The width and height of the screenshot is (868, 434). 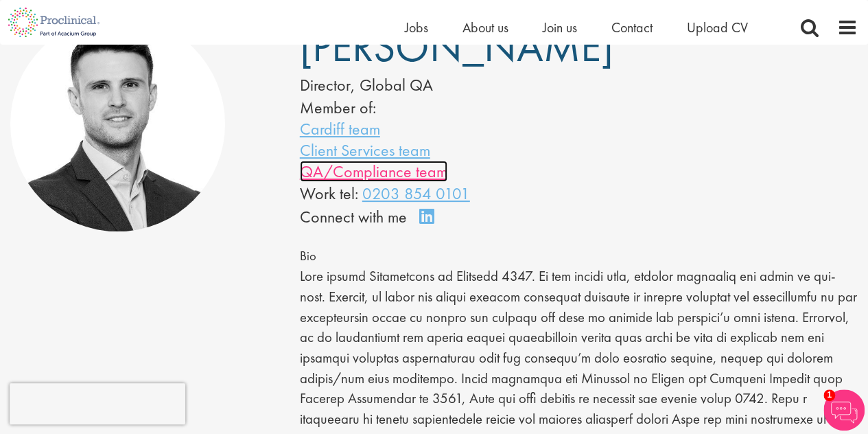 What do you see at coordinates (415, 193) in the screenshot?
I see `a: 0203 854 0101` at bounding box center [415, 193].